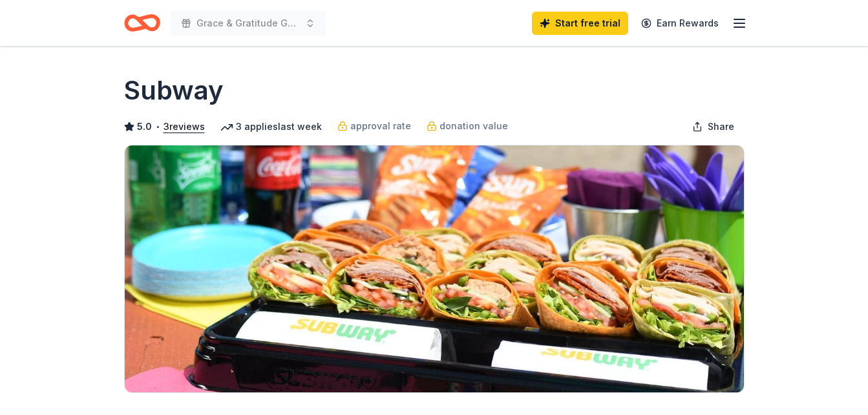 The width and height of the screenshot is (868, 415). I want to click on button: Share, so click(713, 127).